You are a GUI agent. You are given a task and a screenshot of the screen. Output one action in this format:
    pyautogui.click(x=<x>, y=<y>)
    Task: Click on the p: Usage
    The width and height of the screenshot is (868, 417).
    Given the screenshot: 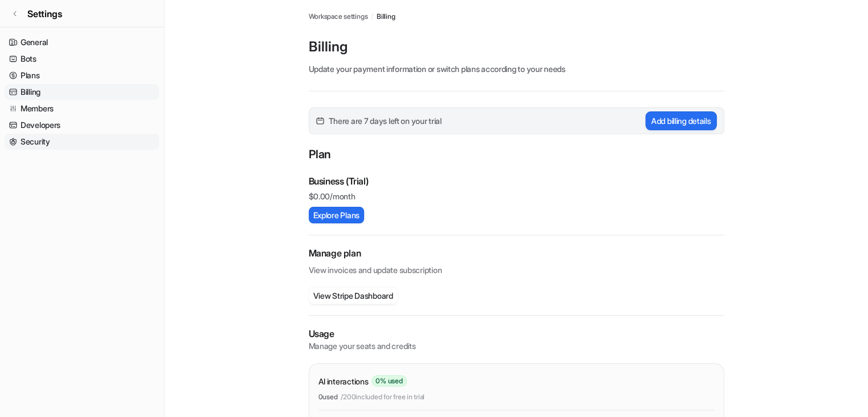 What is the action you would take?
    pyautogui.click(x=517, y=334)
    